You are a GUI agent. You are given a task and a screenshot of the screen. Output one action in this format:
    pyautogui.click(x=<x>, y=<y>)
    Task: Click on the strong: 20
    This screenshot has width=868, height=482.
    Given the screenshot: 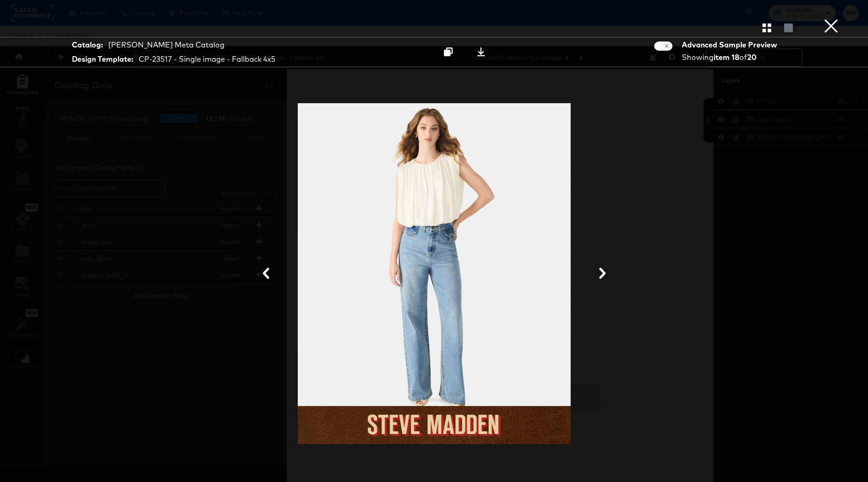 What is the action you would take?
    pyautogui.click(x=752, y=57)
    